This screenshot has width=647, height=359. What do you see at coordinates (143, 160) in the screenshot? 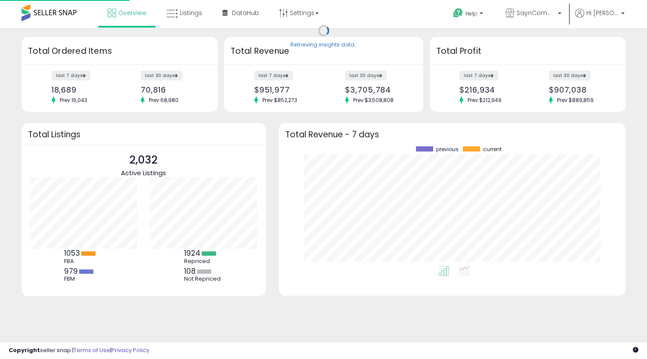
I see `p: 2,032` at bounding box center [143, 160].